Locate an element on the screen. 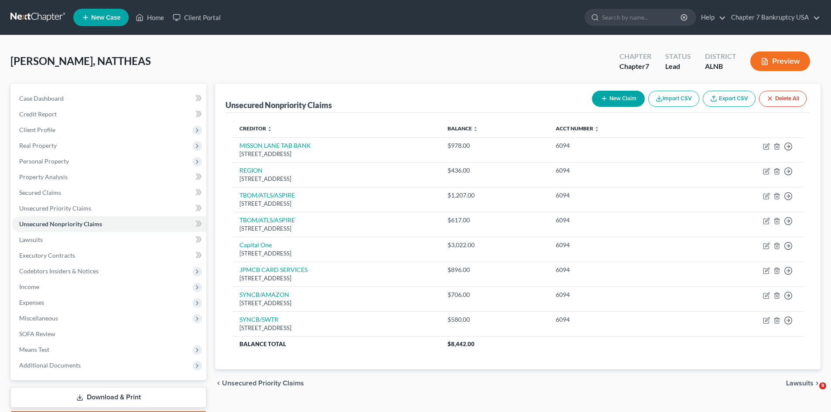 The image size is (831, 412). th: Balance Total is located at coordinates (336, 344).